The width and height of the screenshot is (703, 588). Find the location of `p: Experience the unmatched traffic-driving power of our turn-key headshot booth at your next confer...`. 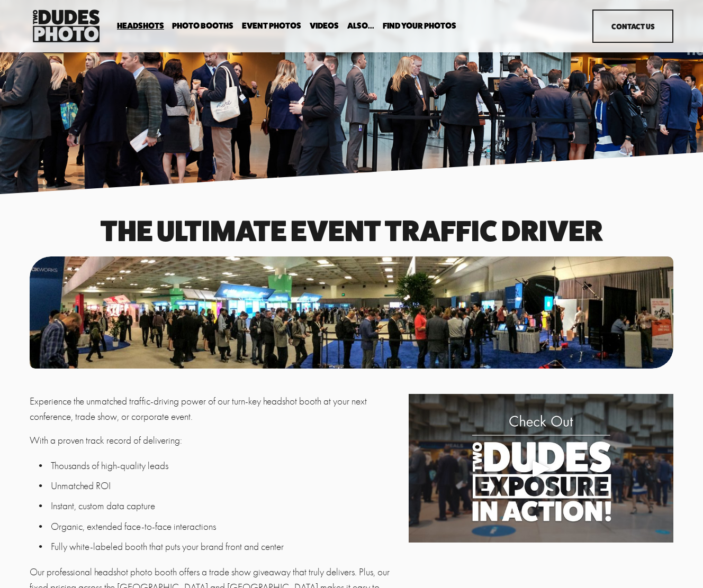

p: Experience the unmatched traffic-driving power of our turn-key headshot booth at your next confer... is located at coordinates (216, 410).